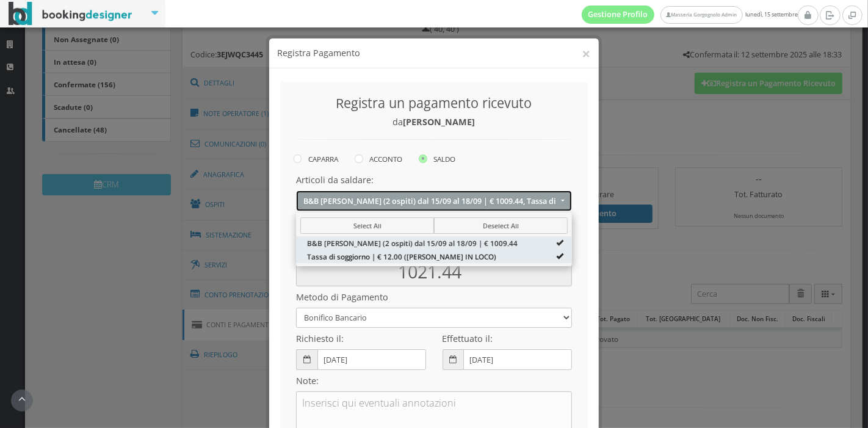  I want to click on h4: Articoli da saldare:, so click(434, 180).